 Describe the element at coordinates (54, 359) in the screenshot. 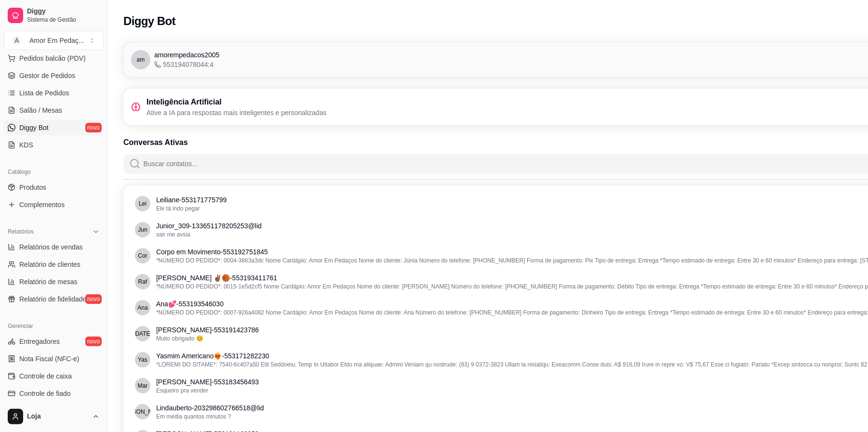

I see `a: Nota Fiscal (NFC-e)` at that location.